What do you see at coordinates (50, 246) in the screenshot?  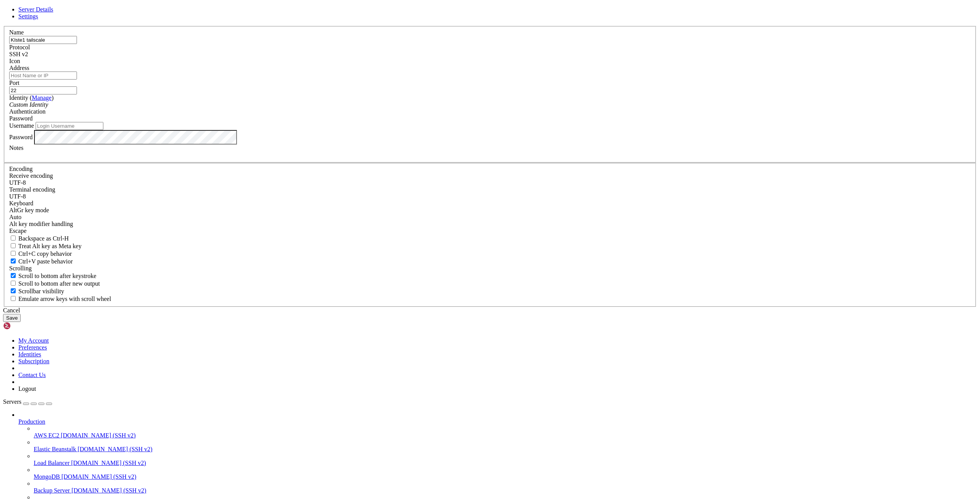 I see `span: Treat Alt key as Meta key` at bounding box center [50, 246].